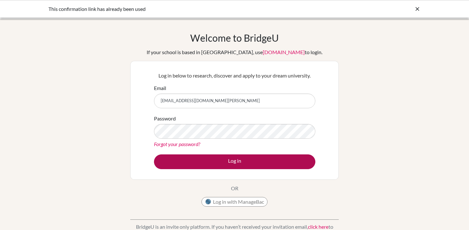 The image size is (469, 230). What do you see at coordinates (234, 162) in the screenshot?
I see `button: Log in` at bounding box center [234, 162].